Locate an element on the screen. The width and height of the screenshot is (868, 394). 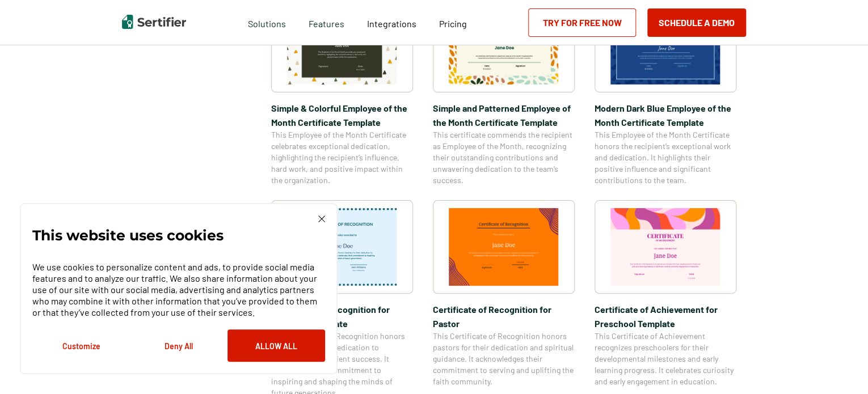
span: This Employee of the Month Certificate honors the recipient’s exceptional work and dedication. It... is located at coordinates (666, 158).